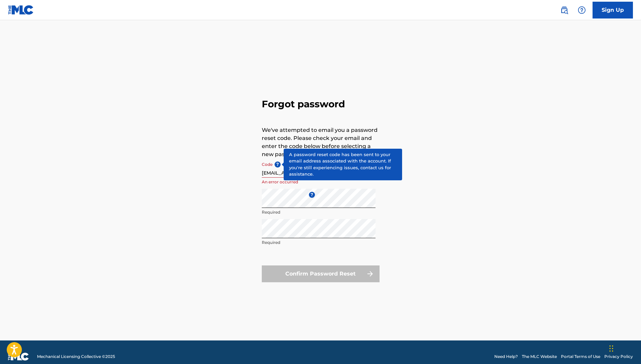  What do you see at coordinates (582, 10) in the screenshot?
I see `div: Help` at bounding box center [582, 10].